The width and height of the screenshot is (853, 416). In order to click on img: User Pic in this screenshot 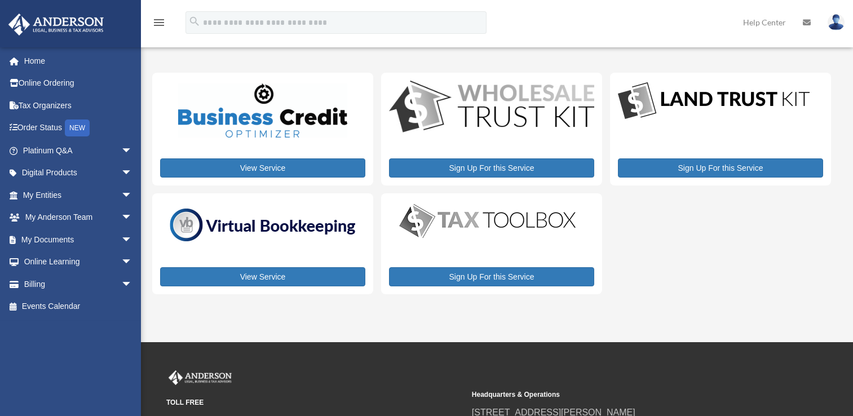, I will do `click(836, 22)`.